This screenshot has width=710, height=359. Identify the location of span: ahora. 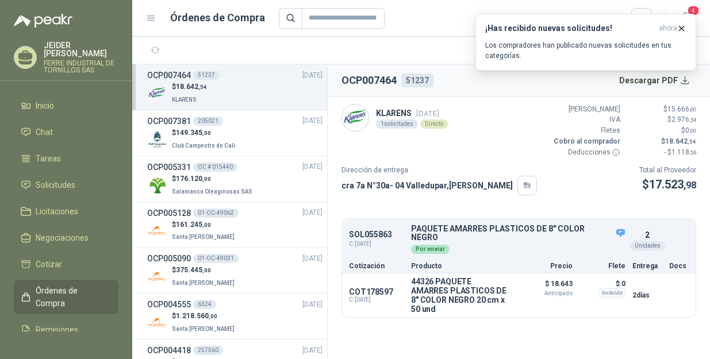
(668, 28).